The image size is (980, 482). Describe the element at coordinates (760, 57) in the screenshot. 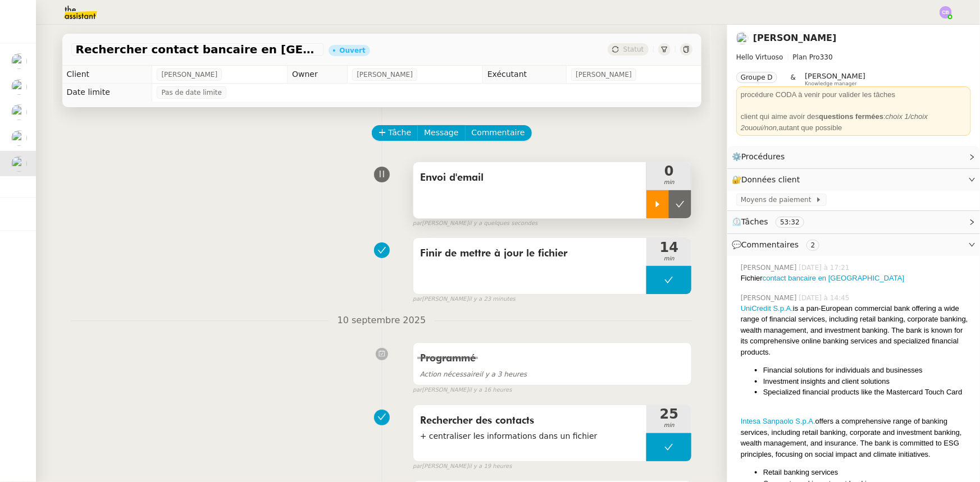

I see `span: Hello Virtuoso` at that location.